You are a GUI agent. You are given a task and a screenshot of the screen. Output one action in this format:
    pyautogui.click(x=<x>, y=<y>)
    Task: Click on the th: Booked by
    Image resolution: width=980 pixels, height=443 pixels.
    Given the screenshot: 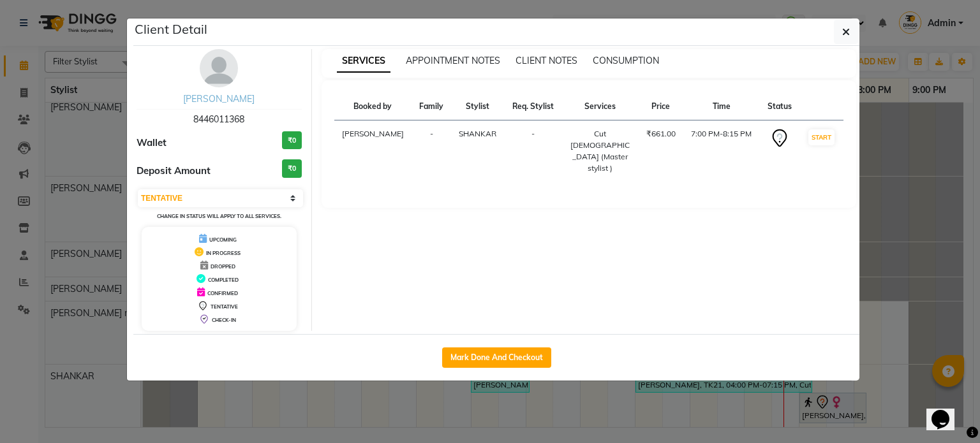 What is the action you would take?
    pyautogui.click(x=373, y=107)
    